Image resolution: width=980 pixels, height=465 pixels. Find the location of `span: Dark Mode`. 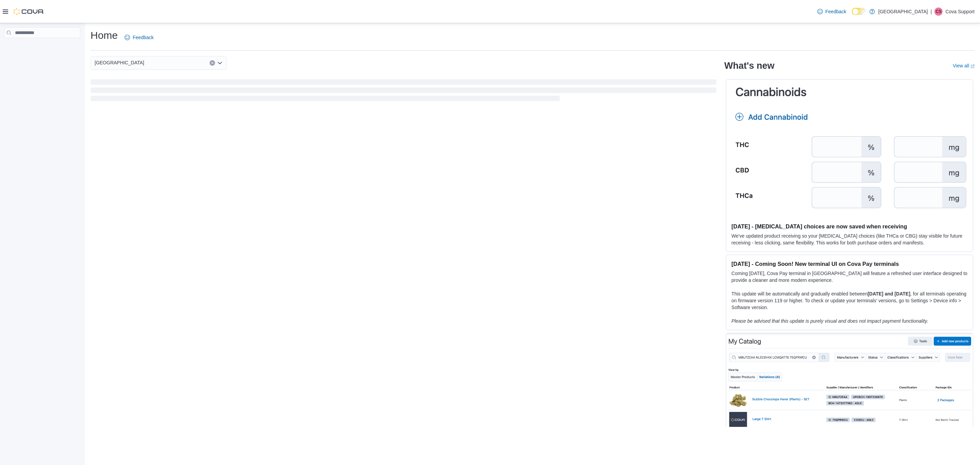

span: Dark Mode is located at coordinates (852, 15).